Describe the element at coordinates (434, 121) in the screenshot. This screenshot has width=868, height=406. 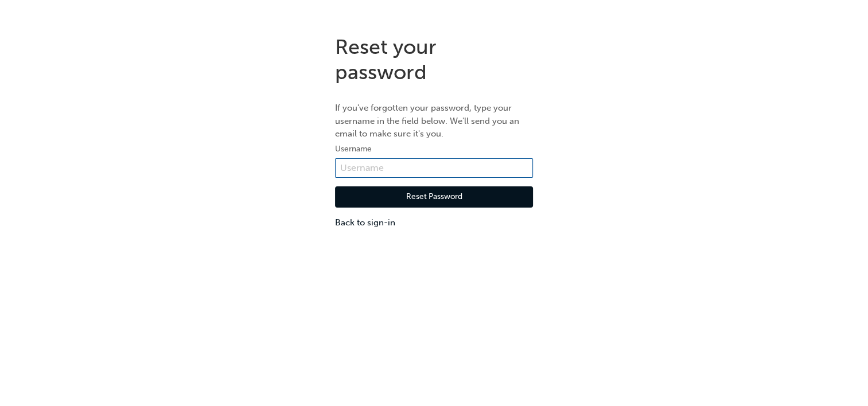
I see `p: If you've forgotten your password, type your username in the field below. We'll send you an email...` at that location.